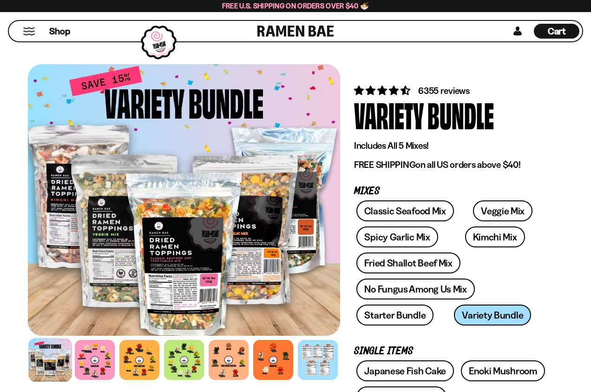 The height and width of the screenshot is (392, 591). I want to click on p: on all US orders above $40!, so click(452, 164).